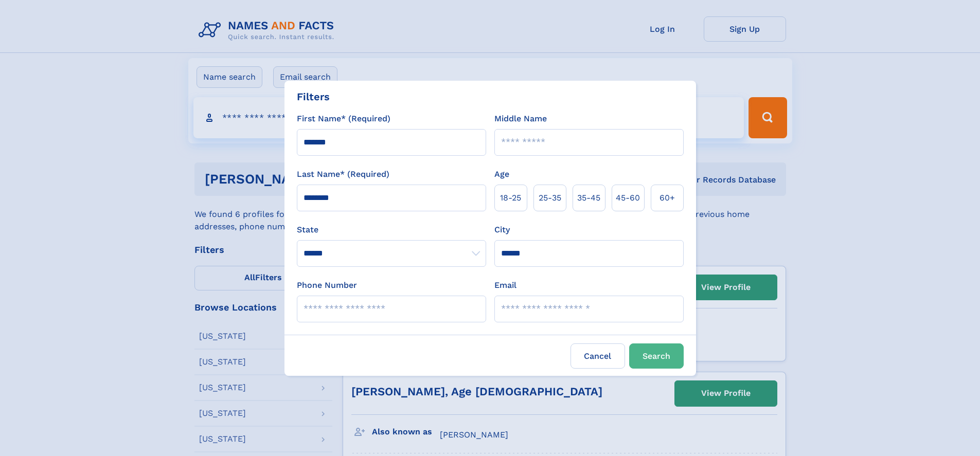 Image resolution: width=980 pixels, height=456 pixels. Describe the element at coordinates (598, 356) in the screenshot. I see `label: Cancel` at that location.